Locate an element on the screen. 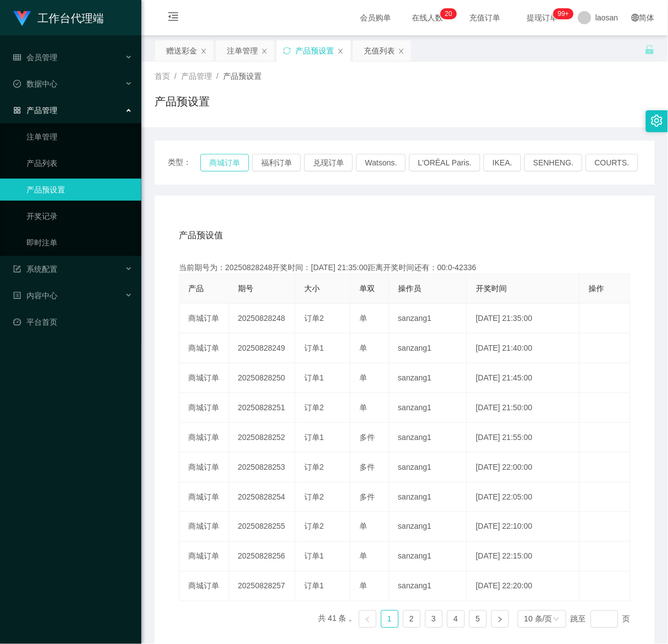 The width and height of the screenshot is (668, 644). span: 会员管理 is located at coordinates (35, 58).